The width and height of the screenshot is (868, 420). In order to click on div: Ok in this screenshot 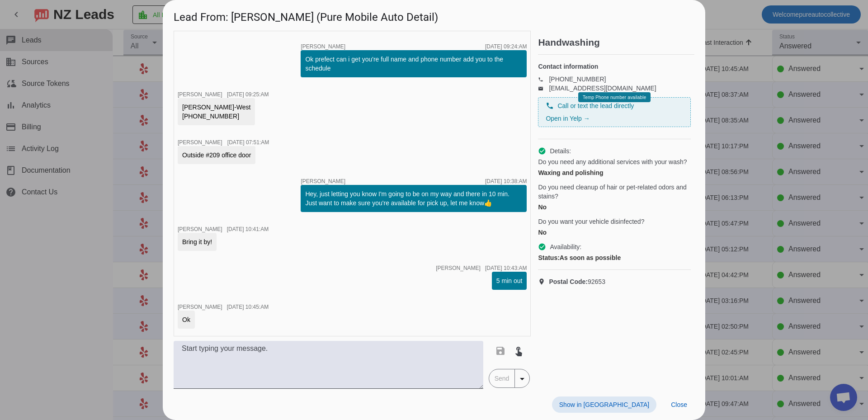, I will do `click(186, 320)`.